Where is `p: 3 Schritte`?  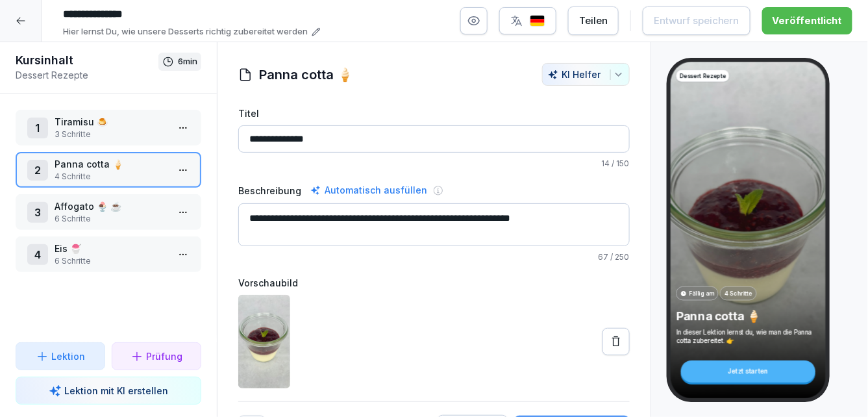 p: 3 Schritte is located at coordinates (111, 135).